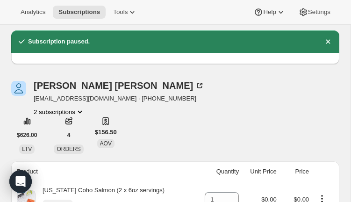 This screenshot has width=351, height=202. I want to click on span: Subscriptions, so click(79, 12).